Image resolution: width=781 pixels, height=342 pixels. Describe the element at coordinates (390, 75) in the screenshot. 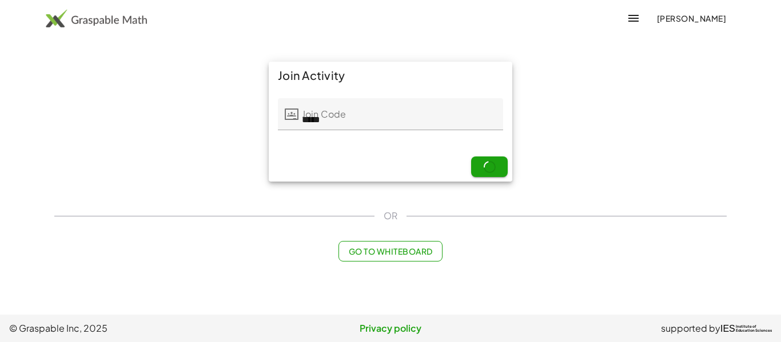

I see `div: Join Activity` at that location.